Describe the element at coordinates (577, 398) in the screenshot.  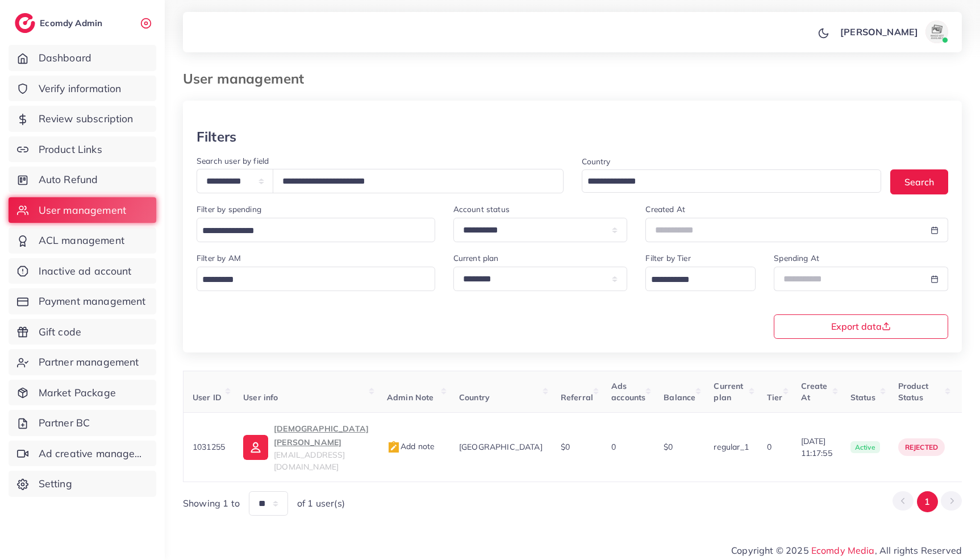
I see `span: Referral` at that location.